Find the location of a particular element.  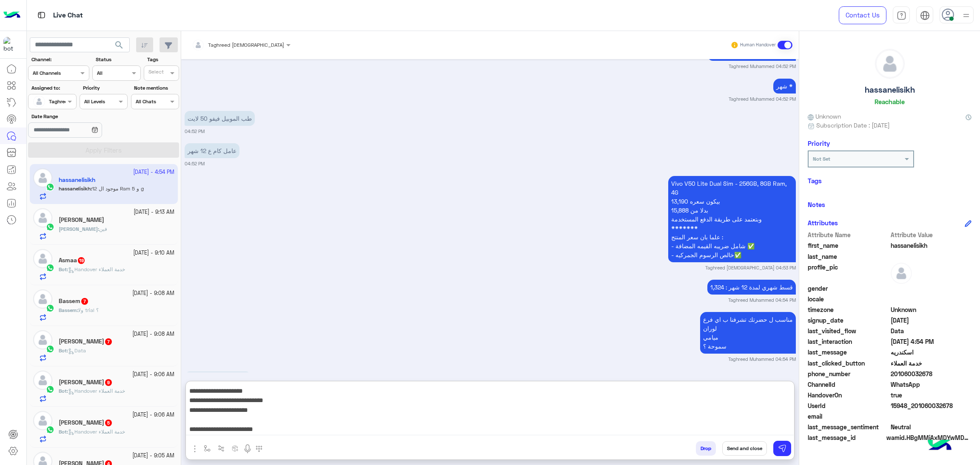

span: 9 is located at coordinates (108, 382).